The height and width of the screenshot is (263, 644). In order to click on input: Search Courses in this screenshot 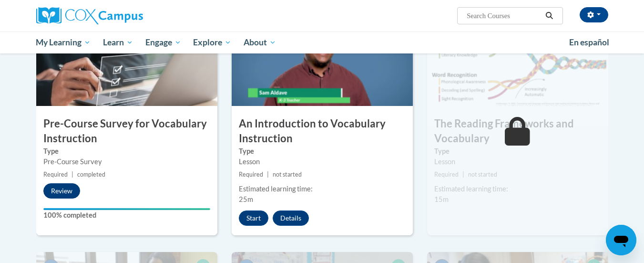, I will do `click(504, 16)`.